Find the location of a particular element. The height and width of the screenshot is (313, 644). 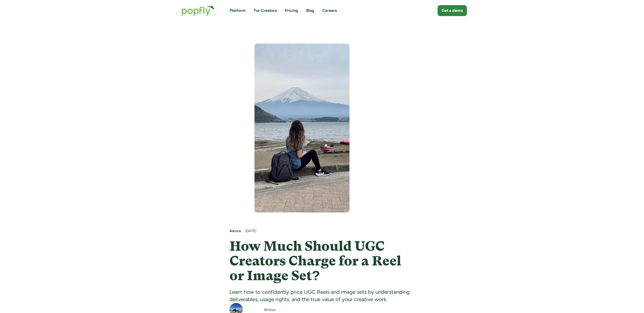

a: Get a demo is located at coordinates (452, 10).